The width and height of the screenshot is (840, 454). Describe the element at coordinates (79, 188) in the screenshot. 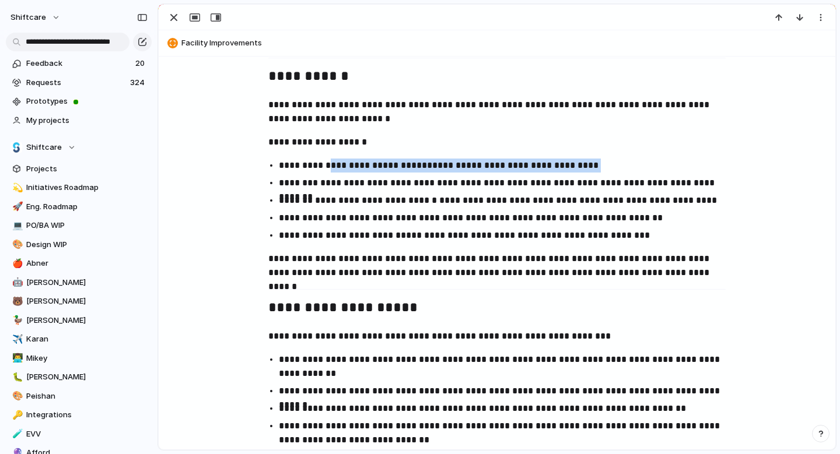

I see `a: 💫Initiatives Roadmap` at that location.